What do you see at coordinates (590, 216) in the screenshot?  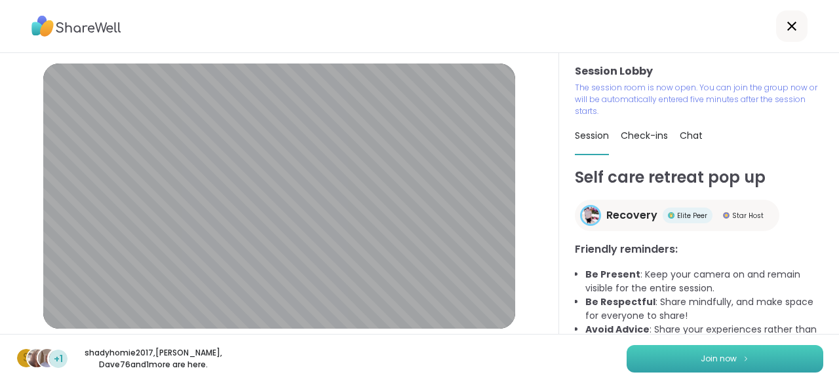 I see `img: Recovery` at bounding box center [590, 216].